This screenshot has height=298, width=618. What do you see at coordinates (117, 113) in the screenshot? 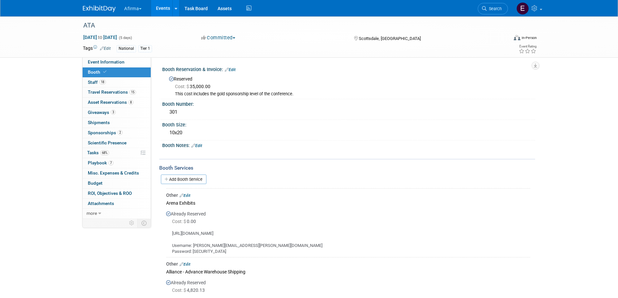
I see `a: Giveaways3` at bounding box center [117, 113].